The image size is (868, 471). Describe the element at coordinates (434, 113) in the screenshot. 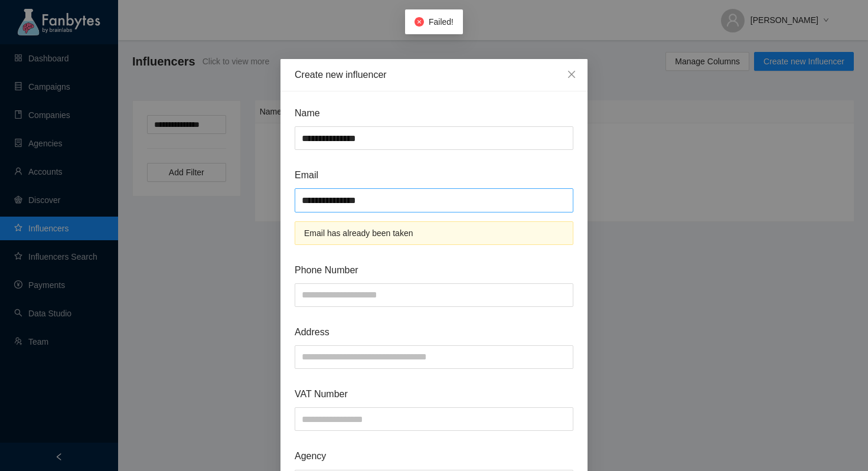

I see `span: Name` at that location.